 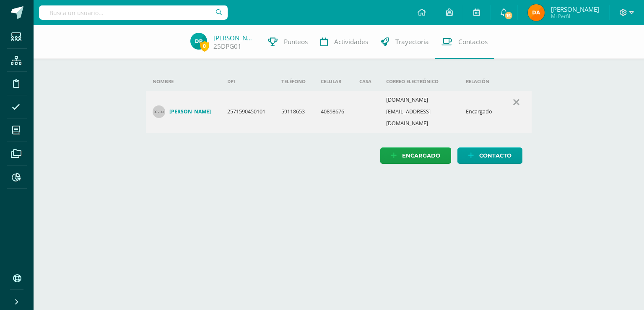 I want to click on a: 25DPG01, so click(x=227, y=46).